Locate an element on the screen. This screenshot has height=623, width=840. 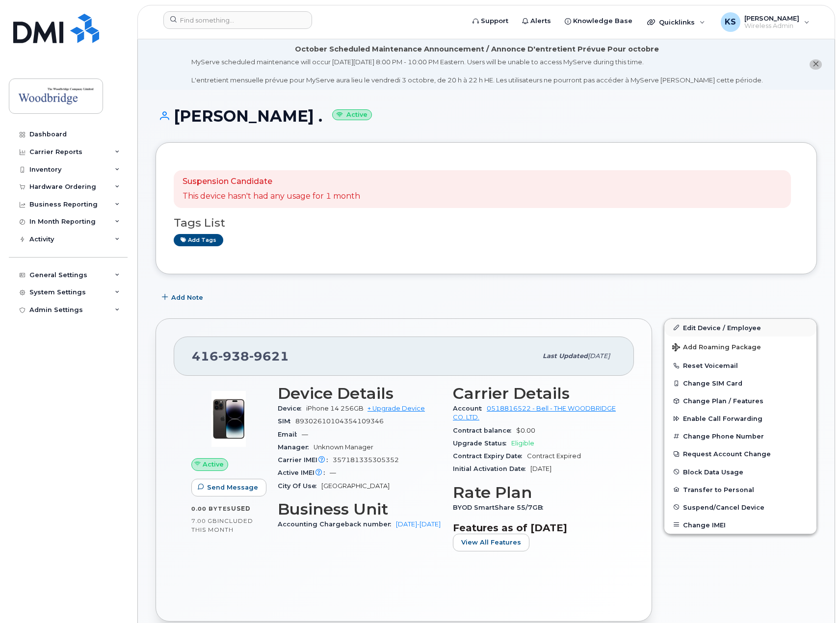
small: Active is located at coordinates (352, 115).